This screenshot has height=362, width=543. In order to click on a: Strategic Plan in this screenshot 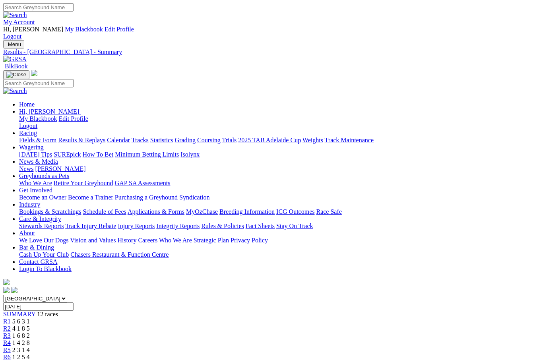, I will do `click(211, 240)`.